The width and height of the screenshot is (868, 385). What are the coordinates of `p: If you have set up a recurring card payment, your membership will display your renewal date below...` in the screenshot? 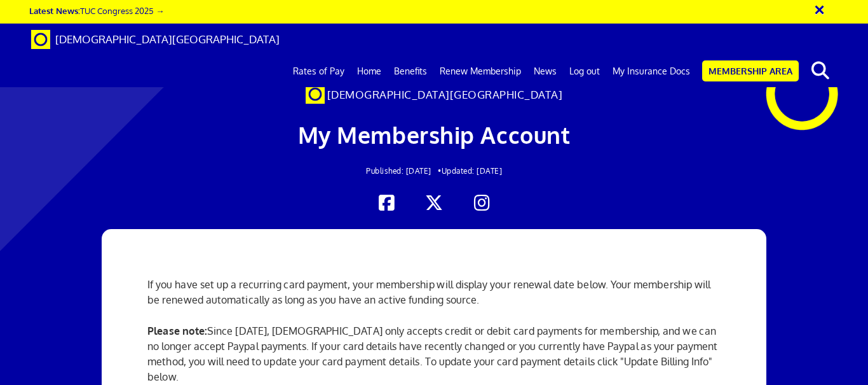 It's located at (434, 292).